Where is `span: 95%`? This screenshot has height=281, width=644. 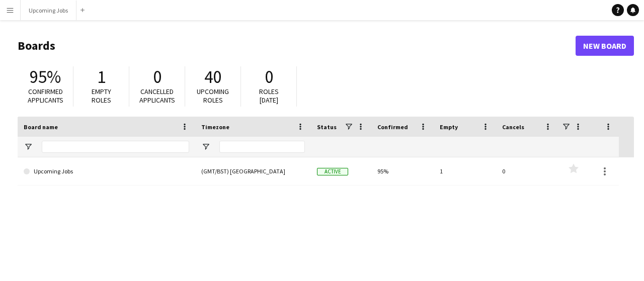 span: 95% is located at coordinates (45, 77).